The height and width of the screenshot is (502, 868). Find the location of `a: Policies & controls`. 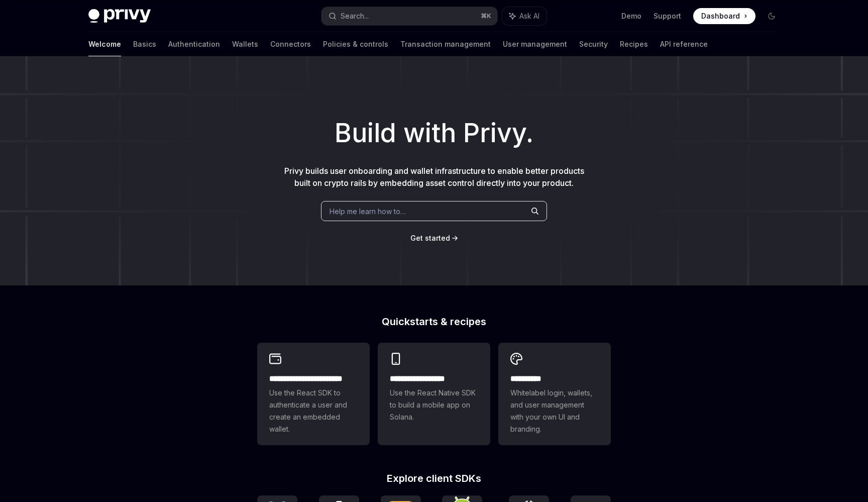

a: Policies & controls is located at coordinates (355, 44).